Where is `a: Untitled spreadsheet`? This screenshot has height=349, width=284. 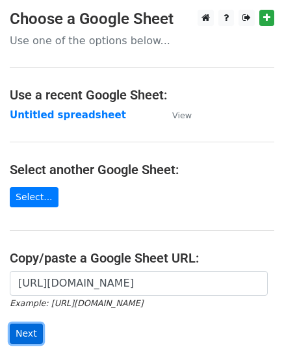
a: Untitled spreadsheet is located at coordinates (68, 115).